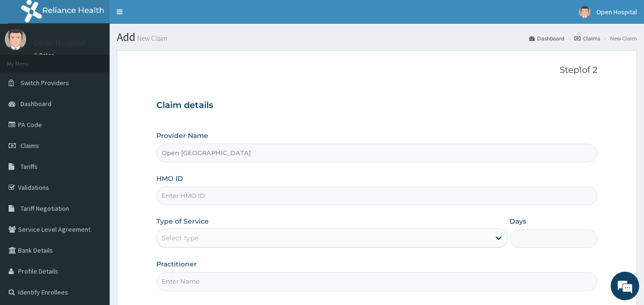  I want to click on li: New Claim, so click(619, 38).